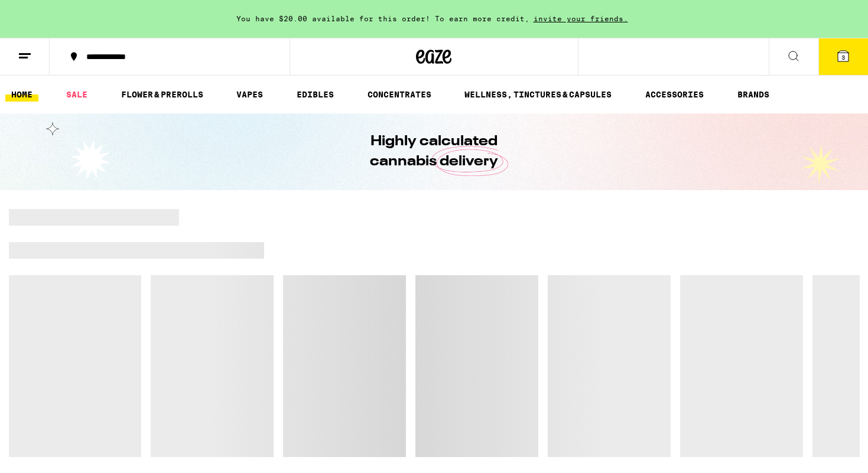  Describe the element at coordinates (250, 95) in the screenshot. I see `a: VAPES` at that location.